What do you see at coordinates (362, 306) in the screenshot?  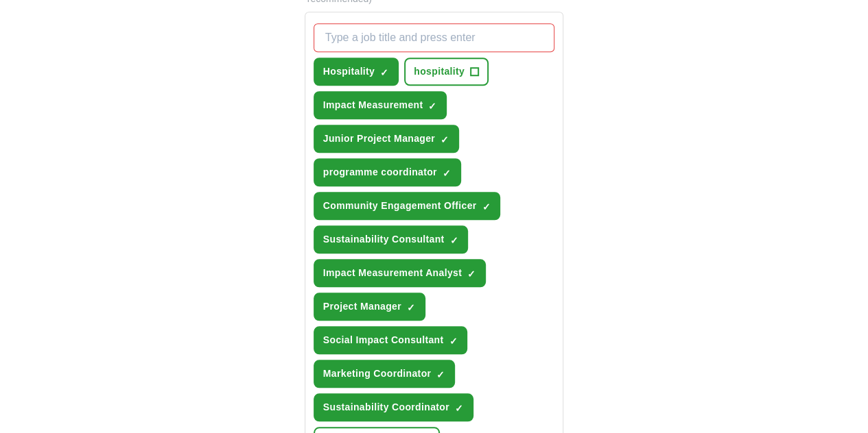 I see `span: Project Manager` at bounding box center [362, 306].